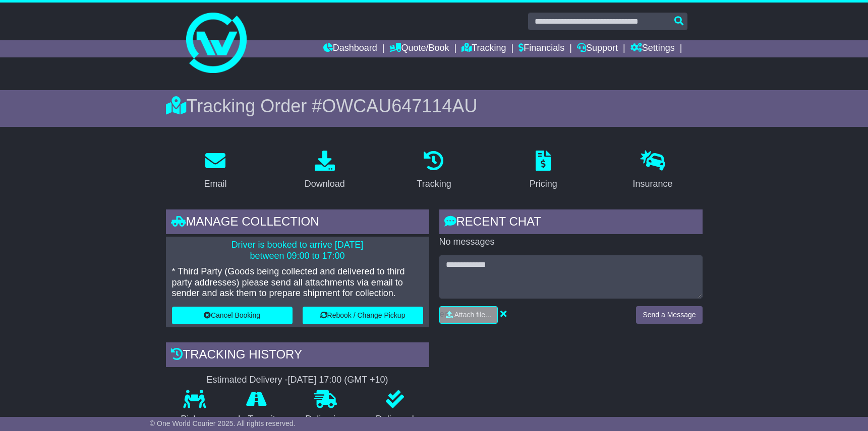 This screenshot has width=868, height=431. I want to click on a: Insurance, so click(653, 170).